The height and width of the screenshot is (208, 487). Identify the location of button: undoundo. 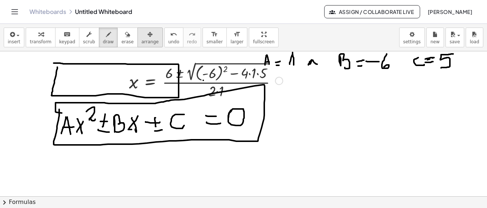
(174, 37).